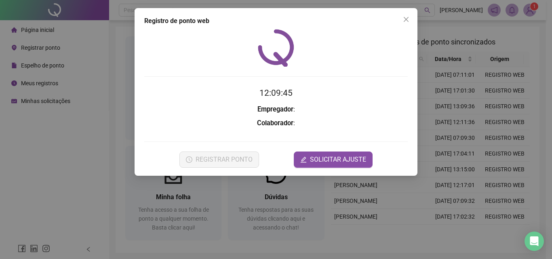 This screenshot has width=552, height=259. Describe the element at coordinates (406, 19) in the screenshot. I see `span: close` at that location.